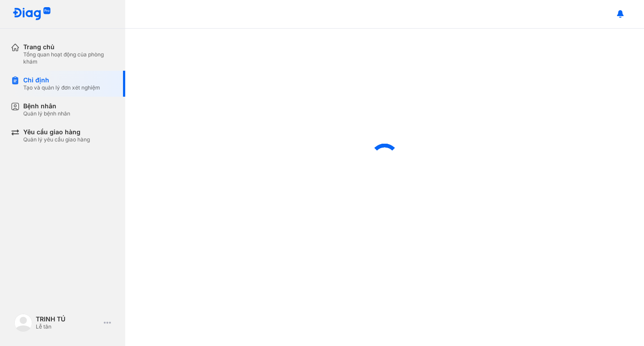 The image size is (644, 346). I want to click on div: Chỉ định, so click(62, 80).